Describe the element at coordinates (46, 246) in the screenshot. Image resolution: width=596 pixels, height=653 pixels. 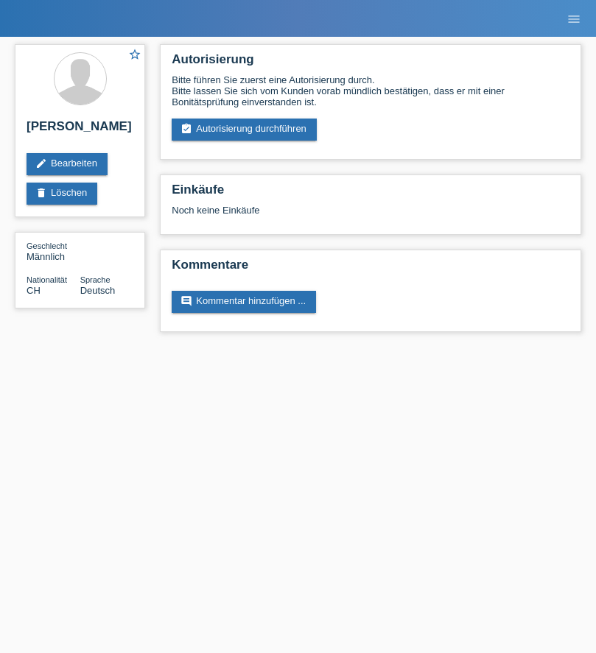
I see `span: Geschlecht` at that location.